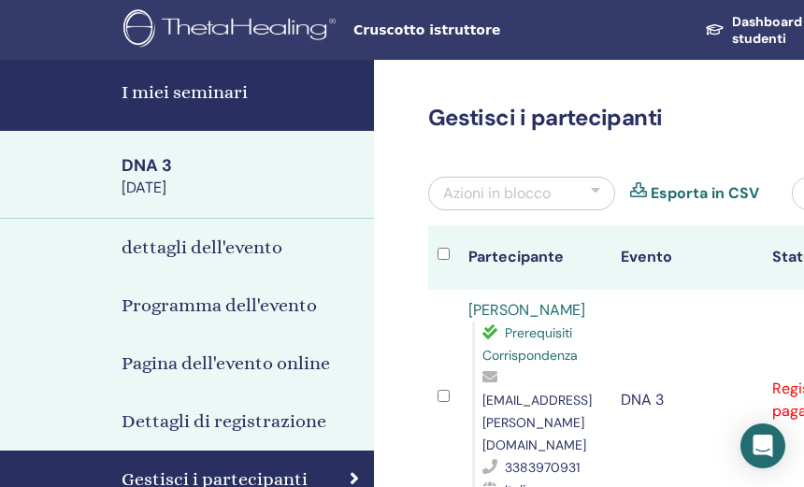 This screenshot has height=487, width=804. What do you see at coordinates (242, 166) in the screenshot?
I see `div: DNA 3` at bounding box center [242, 166].